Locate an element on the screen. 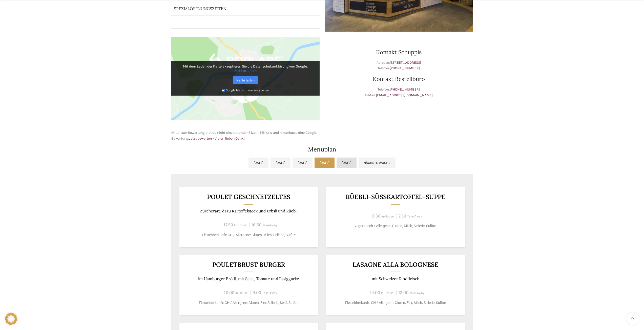  a: Nächste Woche is located at coordinates (377, 163).